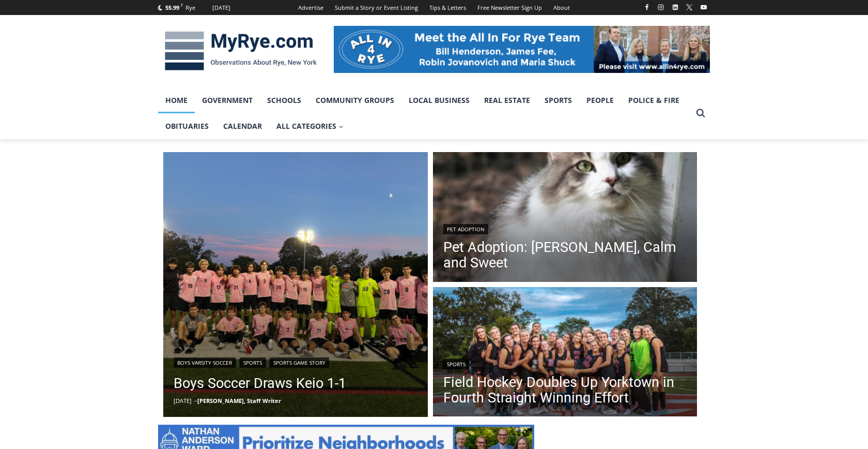  I want to click on nav: Primary Navigation, so click(424, 113).